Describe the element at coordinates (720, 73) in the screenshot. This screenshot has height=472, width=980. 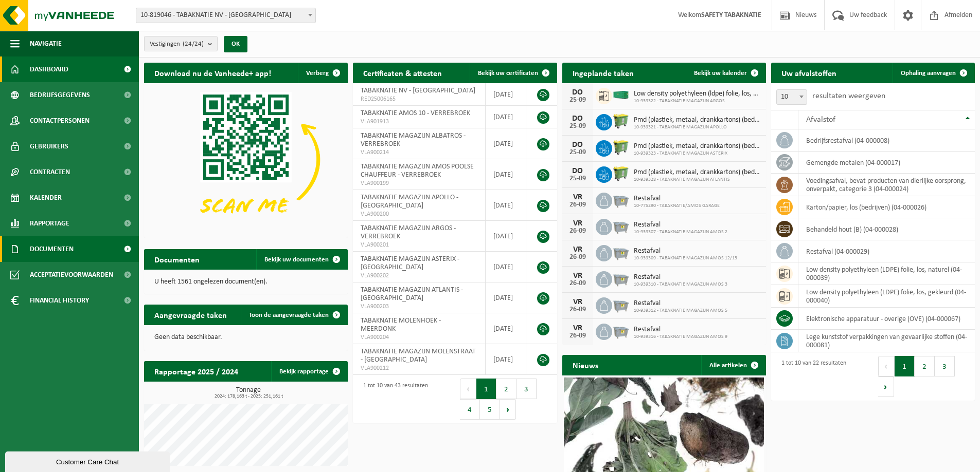
I see `span: Bekijk uw kalender` at that location.